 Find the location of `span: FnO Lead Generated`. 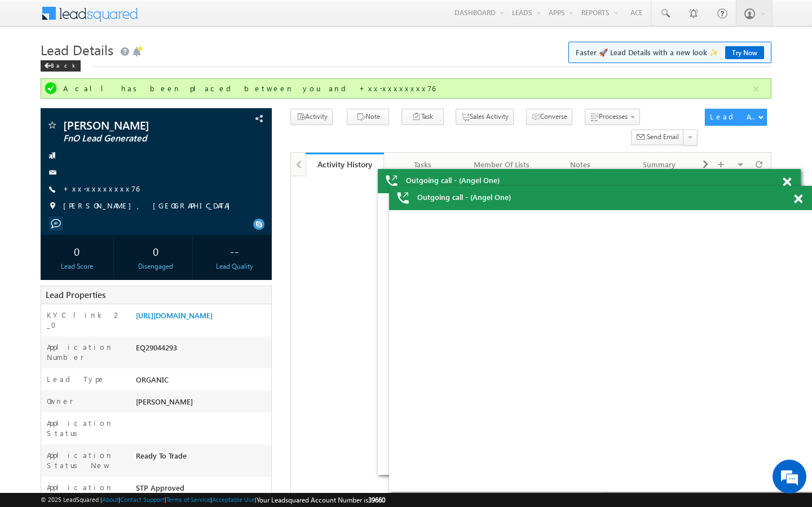

span: FnO Lead Generated is located at coordinates (134, 138).